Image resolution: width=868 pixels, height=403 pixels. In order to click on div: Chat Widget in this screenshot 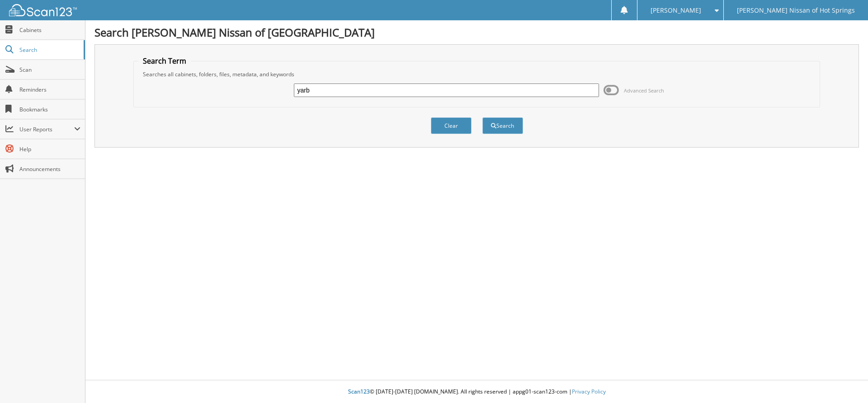, I will do `click(845, 381)`.